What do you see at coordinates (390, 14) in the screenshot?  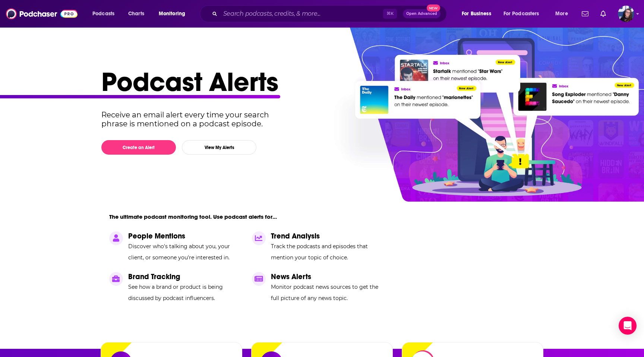 I see `span: ⌘ K` at bounding box center [390, 14].